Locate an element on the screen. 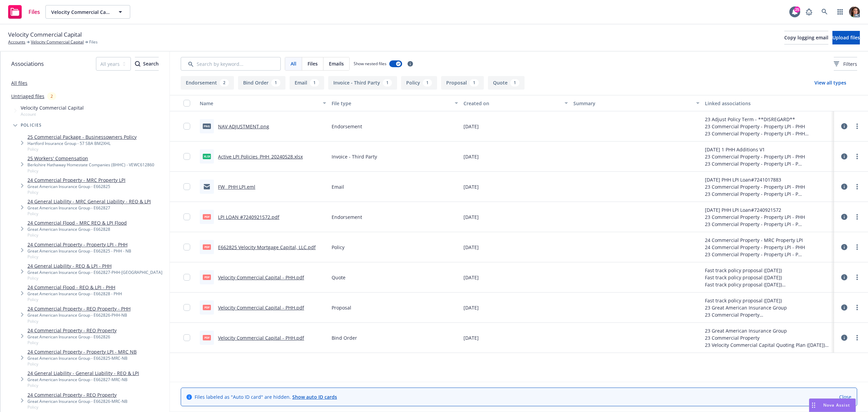  a: LPI LOAN #7240921572.pdf is located at coordinates (249, 217).